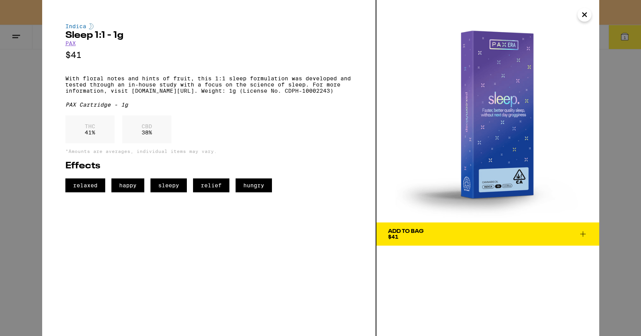 This screenshot has width=641, height=336. What do you see at coordinates (211, 186) in the screenshot?
I see `span: relief` at bounding box center [211, 186].